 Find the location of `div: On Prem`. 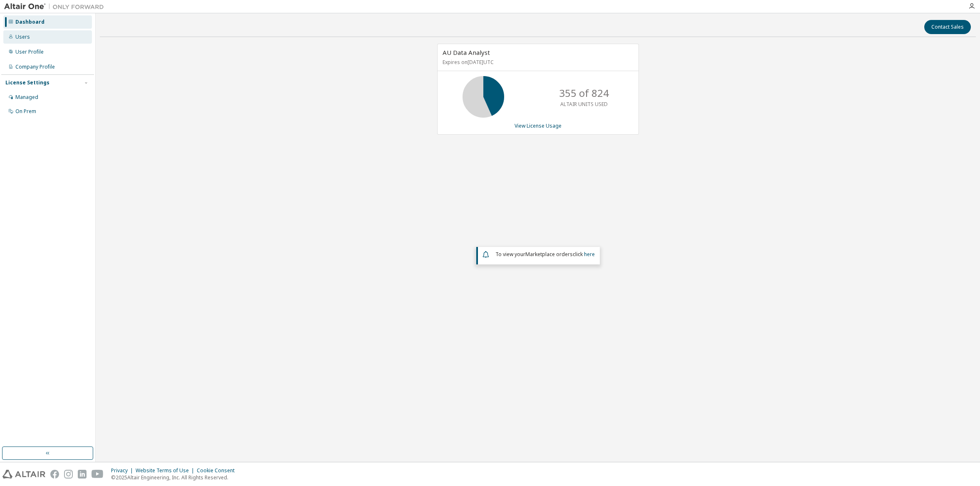

div: On Prem is located at coordinates (26, 111).